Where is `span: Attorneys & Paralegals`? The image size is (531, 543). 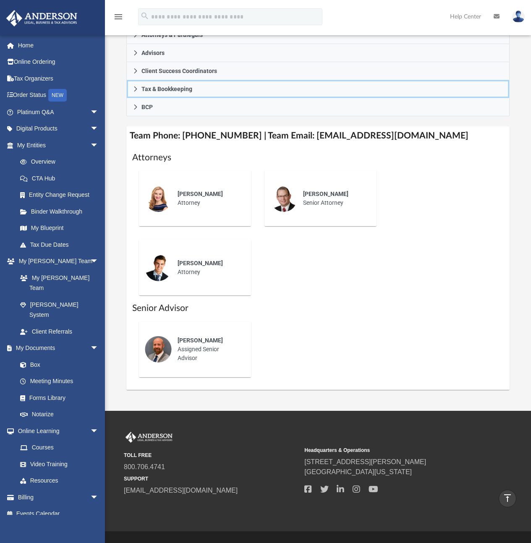 span: Attorneys & Paralegals is located at coordinates (172, 35).